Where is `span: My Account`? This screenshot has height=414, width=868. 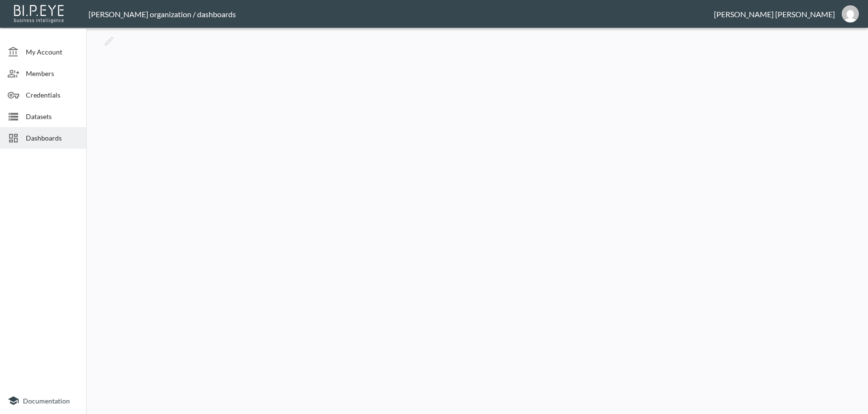 span: My Account is located at coordinates (52, 52).